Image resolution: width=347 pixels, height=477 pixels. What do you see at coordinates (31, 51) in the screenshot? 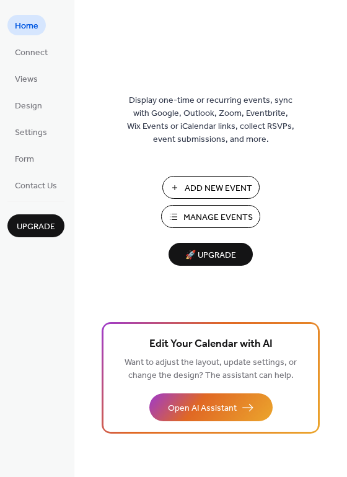
I see `a: Connect` at bounding box center [31, 51].